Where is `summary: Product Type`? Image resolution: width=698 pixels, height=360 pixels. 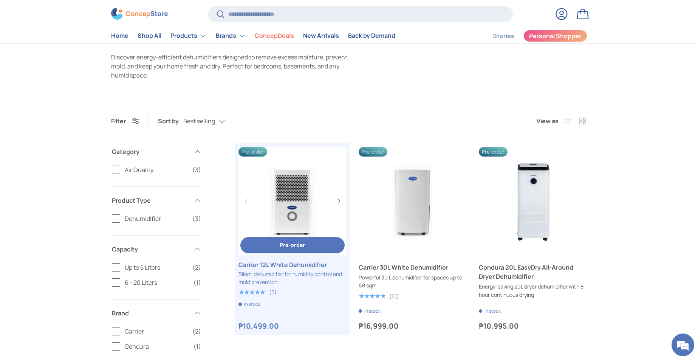
summary: Product Type is located at coordinates (156, 200).